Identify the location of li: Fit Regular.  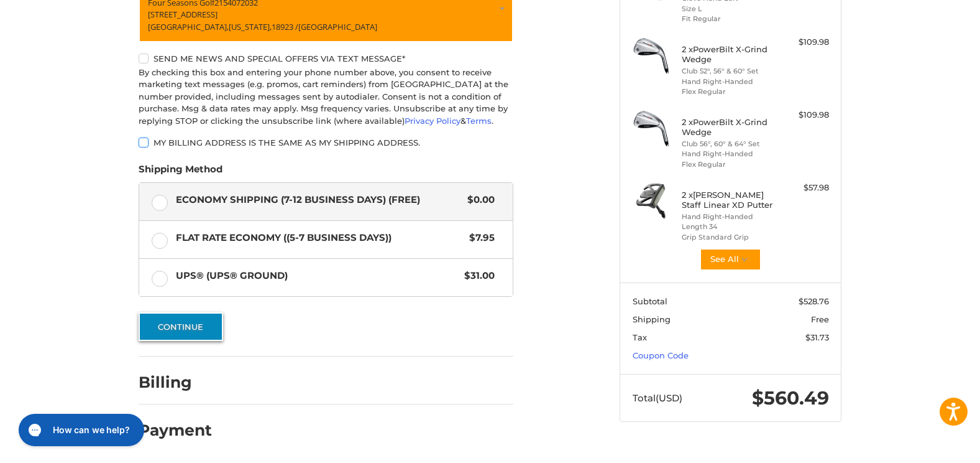
(729, 19).